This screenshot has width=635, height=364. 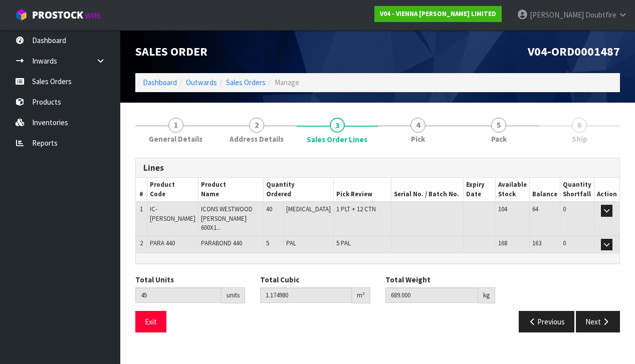 What do you see at coordinates (233, 296) in the screenshot?
I see `div: units` at bounding box center [233, 296].